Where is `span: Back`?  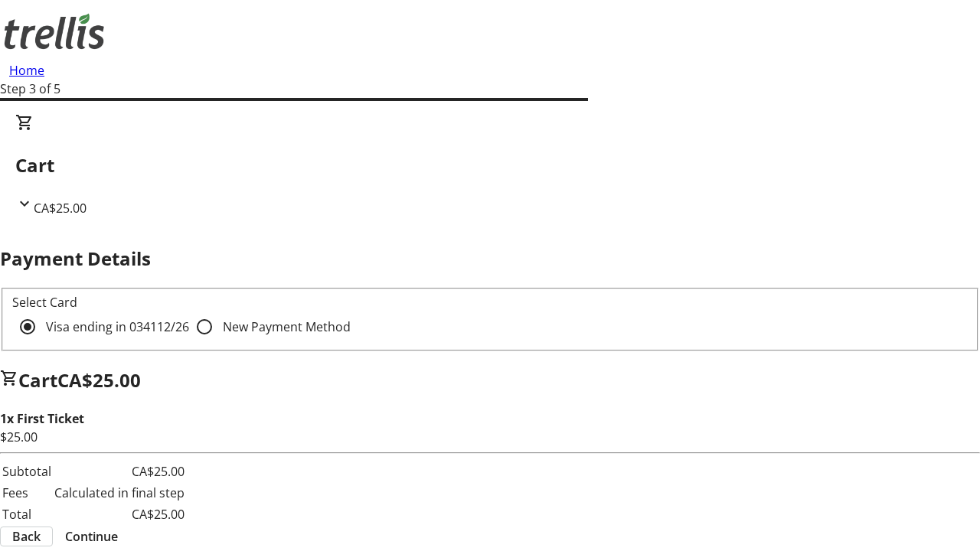 span: Back is located at coordinates (26, 537).